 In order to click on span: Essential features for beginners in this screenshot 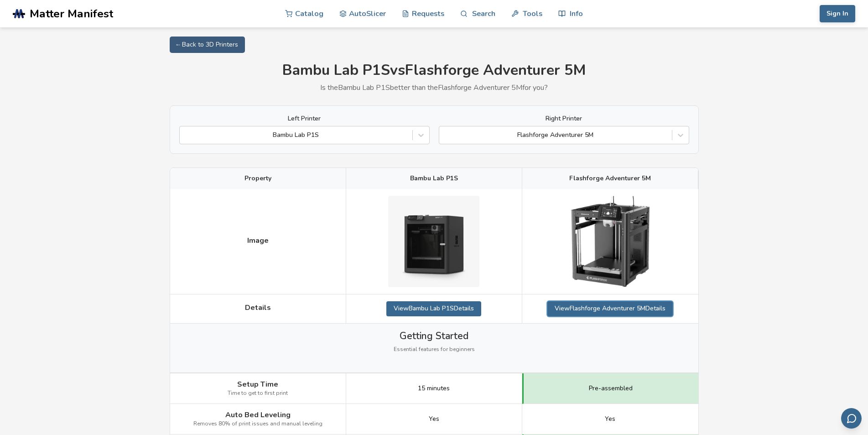, I will do `click(434, 349)`.